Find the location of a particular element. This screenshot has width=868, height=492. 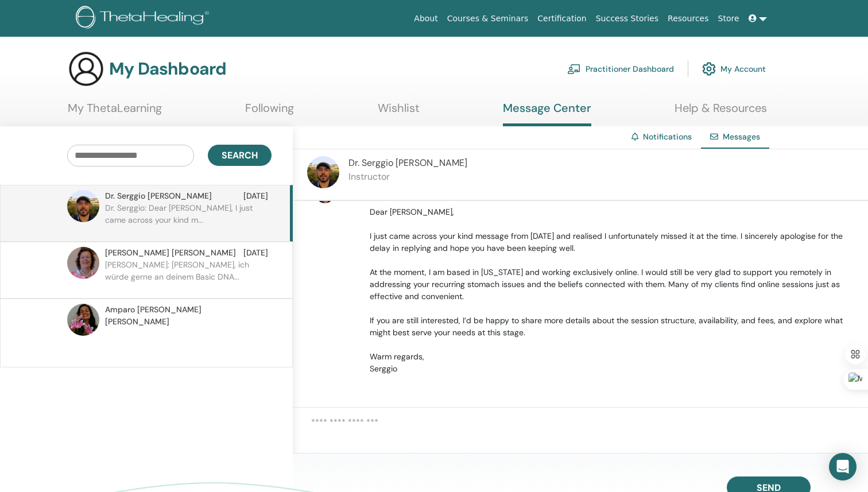

a: My Account is located at coordinates (733, 69).